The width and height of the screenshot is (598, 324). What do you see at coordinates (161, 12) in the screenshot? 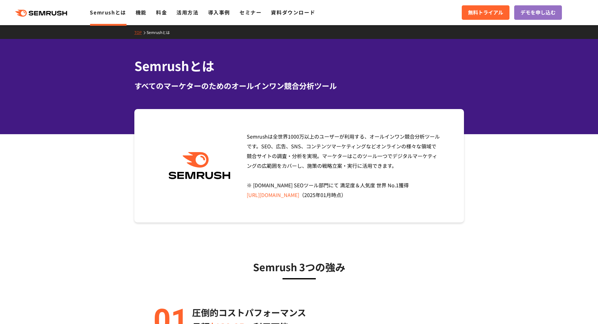
I see `a: 料金` at bounding box center [161, 12].